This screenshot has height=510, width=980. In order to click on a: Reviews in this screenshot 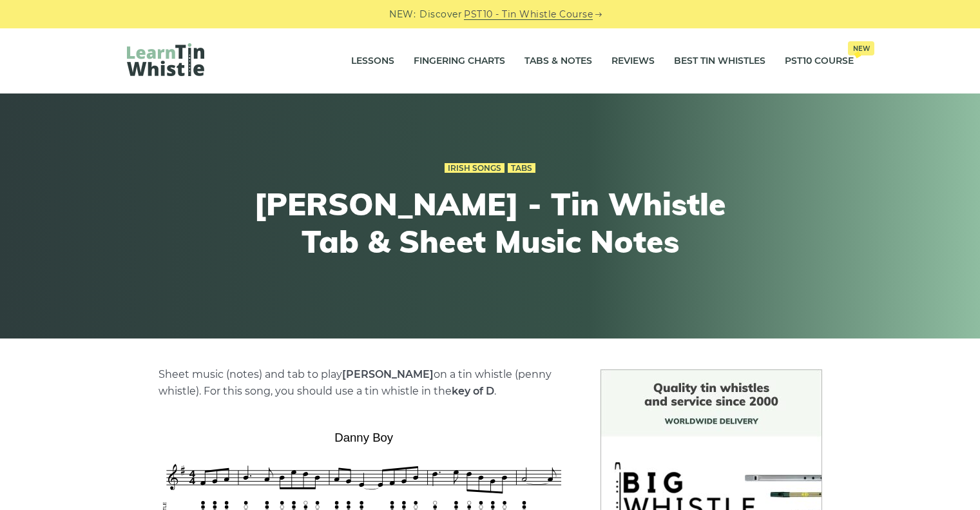, I will do `click(633, 61)`.